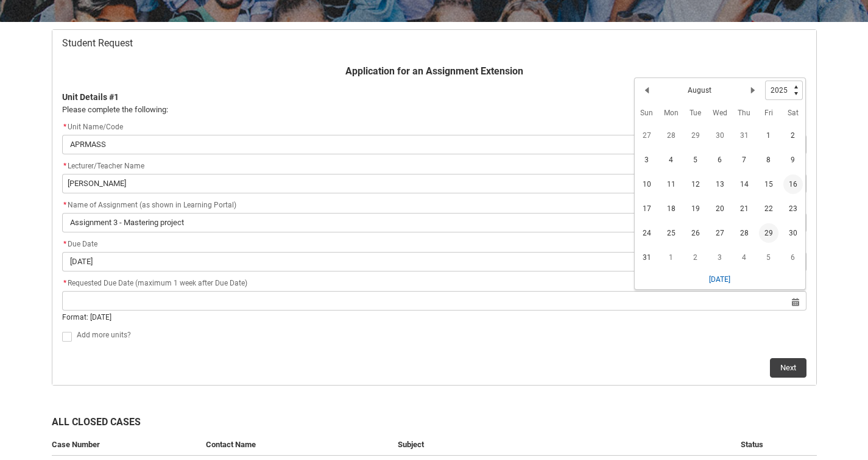 The height and width of the screenshot is (460, 868). What do you see at coordinates (647, 258) in the screenshot?
I see `td: 2025-08-31` at bounding box center [647, 258].